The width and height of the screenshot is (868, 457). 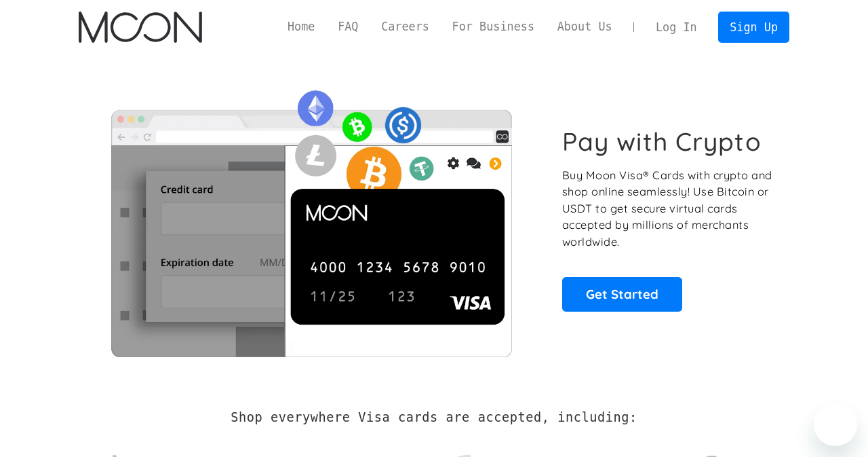 What do you see at coordinates (676, 28) in the screenshot?
I see `a: Log In` at bounding box center [676, 28].